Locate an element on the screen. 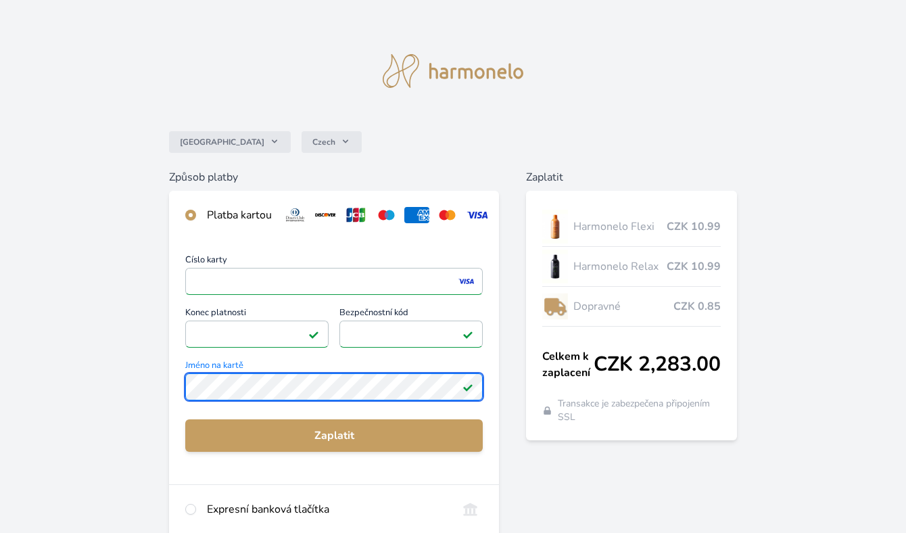  img: onlineBanking_CZ.svg is located at coordinates (470, 509).